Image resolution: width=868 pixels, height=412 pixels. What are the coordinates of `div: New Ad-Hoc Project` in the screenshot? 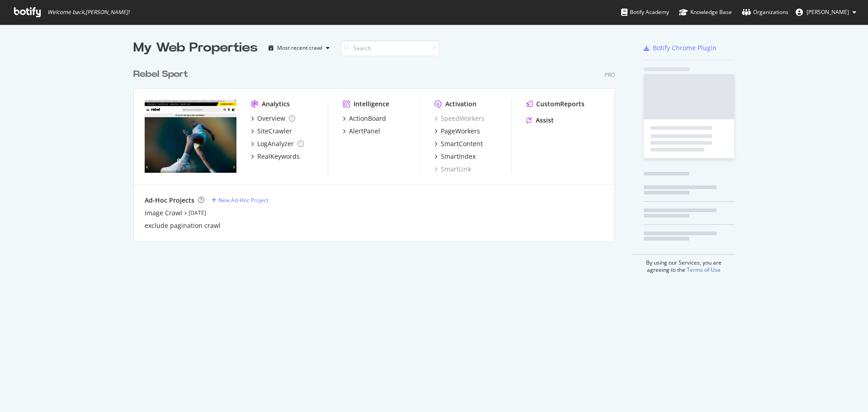 It's located at (243, 200).